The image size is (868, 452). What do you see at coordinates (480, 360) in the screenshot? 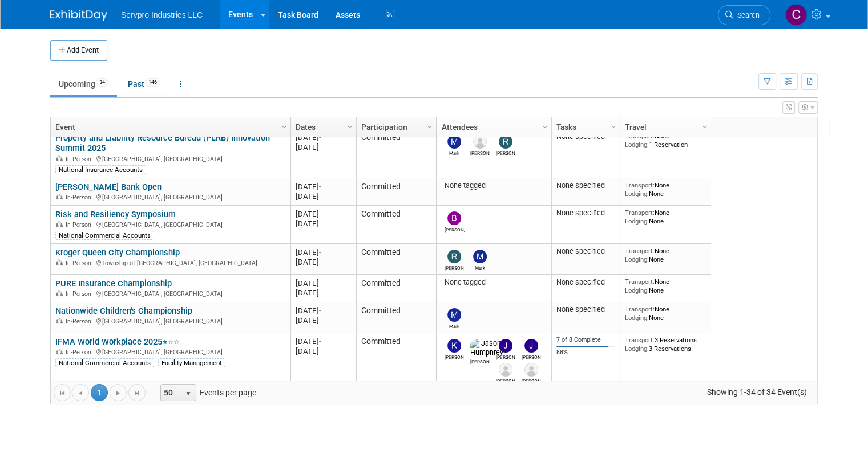
I see `div: Jason Humphrey` at bounding box center [480, 360].